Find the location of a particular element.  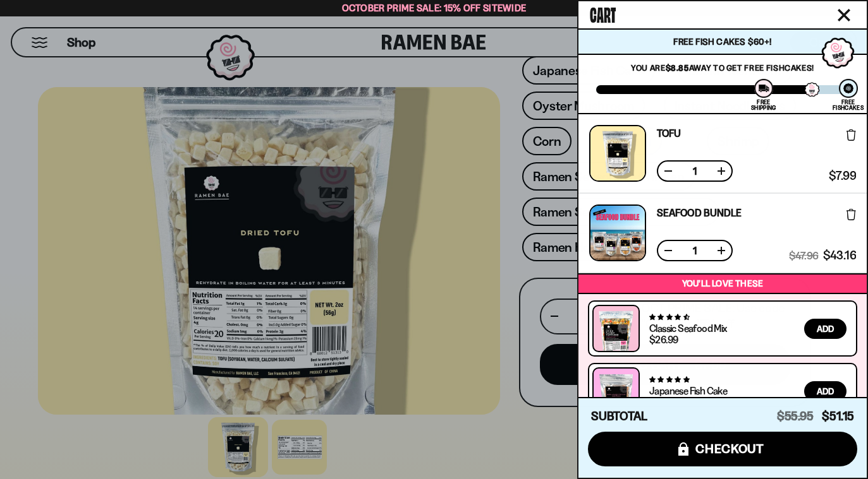

p: You’ll love these is located at coordinates (722, 284).